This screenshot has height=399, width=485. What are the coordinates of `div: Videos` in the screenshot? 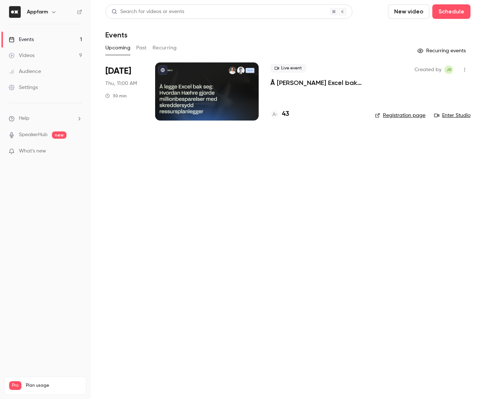 It's located at (21, 56).